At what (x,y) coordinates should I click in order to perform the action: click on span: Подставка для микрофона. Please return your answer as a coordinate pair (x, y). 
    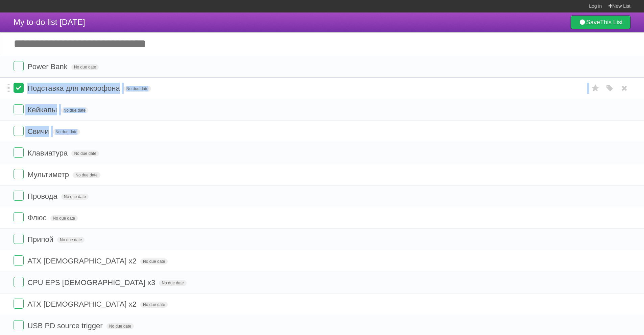
    Looking at the image, I should click on (74, 88).